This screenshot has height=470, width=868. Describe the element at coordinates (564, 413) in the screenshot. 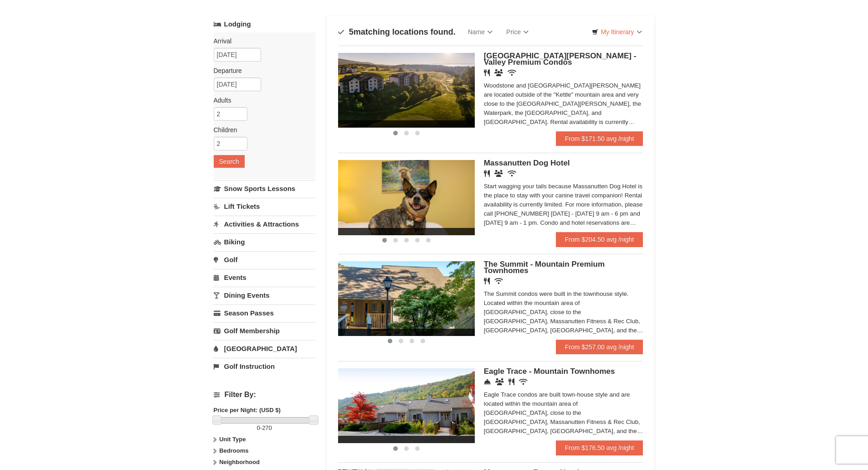

I see `div: Eagle Trace condos are built town-house style and are located within the mountain area of [GEOGRA...` at that location.